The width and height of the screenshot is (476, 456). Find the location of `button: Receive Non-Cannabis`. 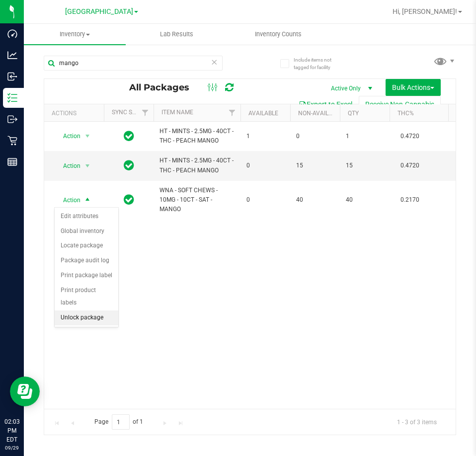

button: Receive Non-Cannabis is located at coordinates (399, 104).